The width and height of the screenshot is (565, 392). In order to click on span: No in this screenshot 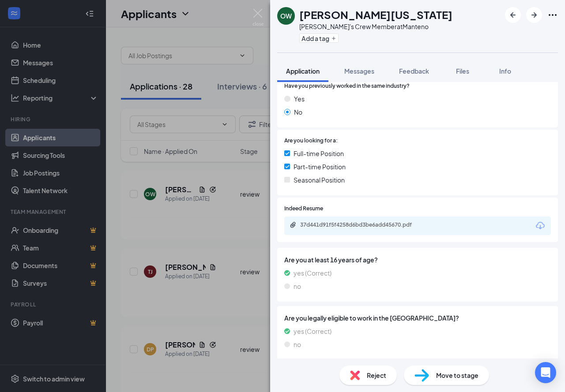, I will do `click(298, 112)`.